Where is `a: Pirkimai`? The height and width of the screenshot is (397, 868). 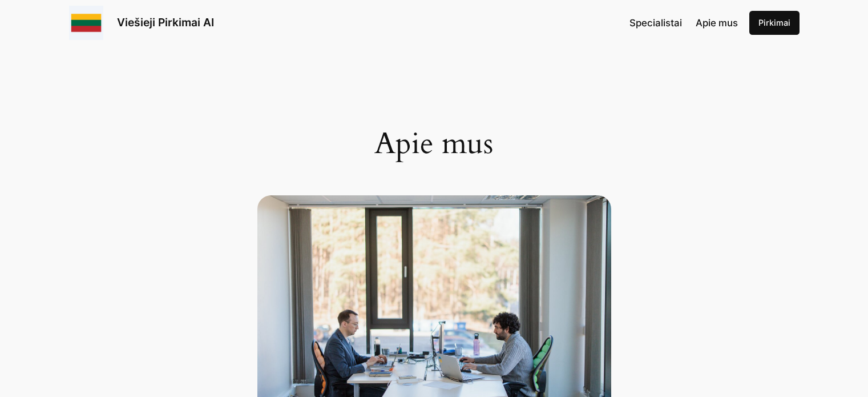
a: Pirkimai is located at coordinates (774, 23).